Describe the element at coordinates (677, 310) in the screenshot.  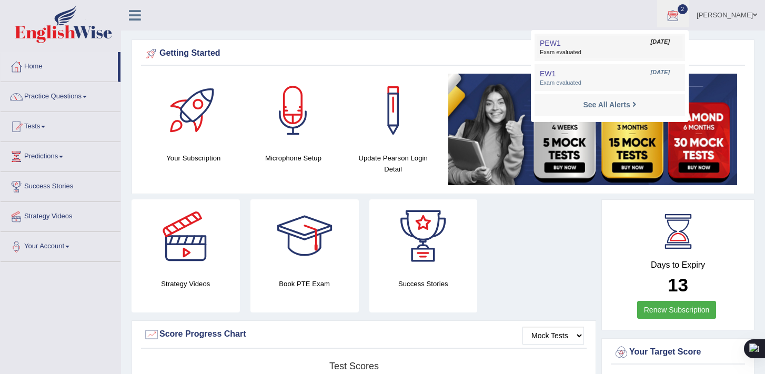
I see `a: Renew Subscription` at that location.